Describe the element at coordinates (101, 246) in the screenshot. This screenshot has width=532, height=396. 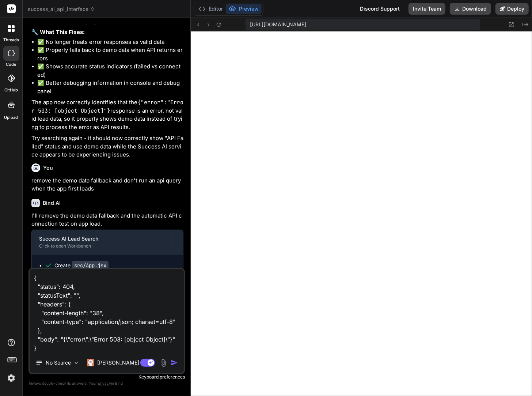
I see `div: Click to open Workbench` at that location.